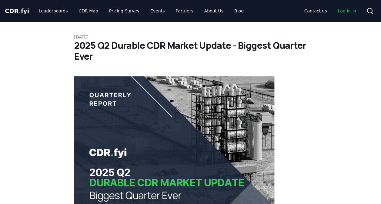 The height and width of the screenshot is (204, 381). I want to click on h1: 2025 Q2 Durable CDR Market Update - Biggest Quarter Ever, so click(191, 51).